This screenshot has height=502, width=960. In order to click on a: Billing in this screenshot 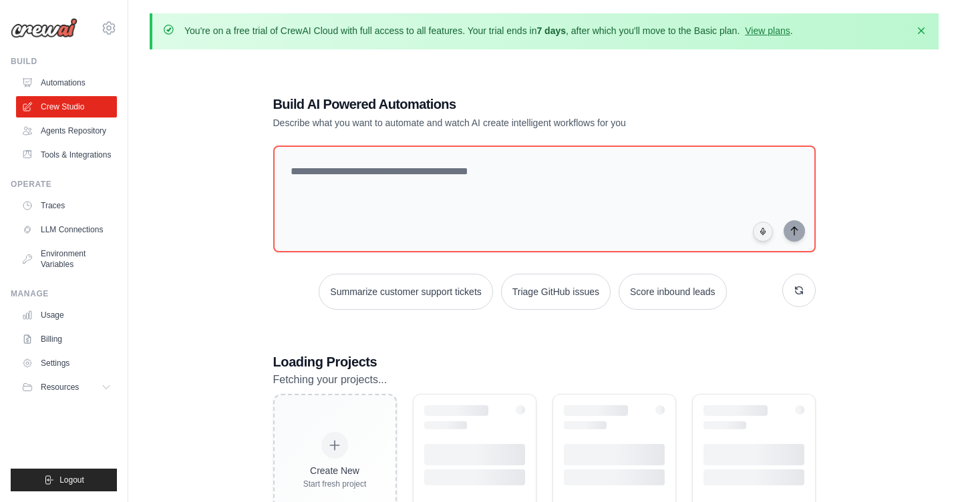, I will do `click(66, 339)`.